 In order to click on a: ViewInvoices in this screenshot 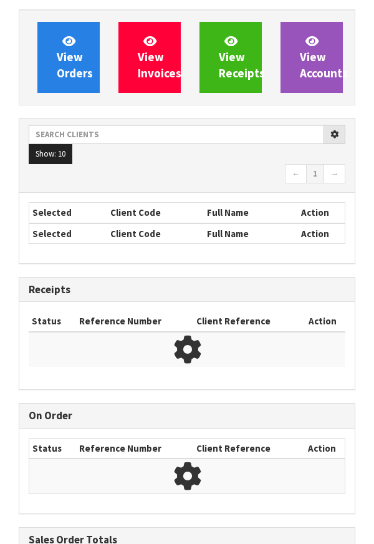, I will do `click(150, 57)`.